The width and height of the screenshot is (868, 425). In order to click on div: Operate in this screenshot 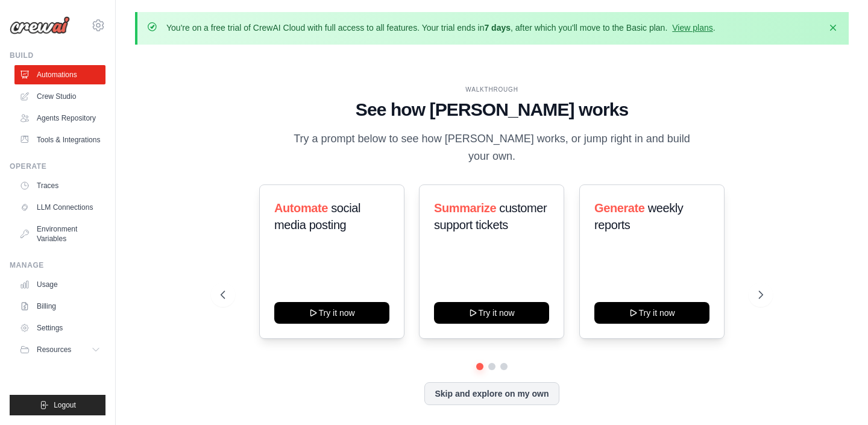, I will do `click(57, 166)`.